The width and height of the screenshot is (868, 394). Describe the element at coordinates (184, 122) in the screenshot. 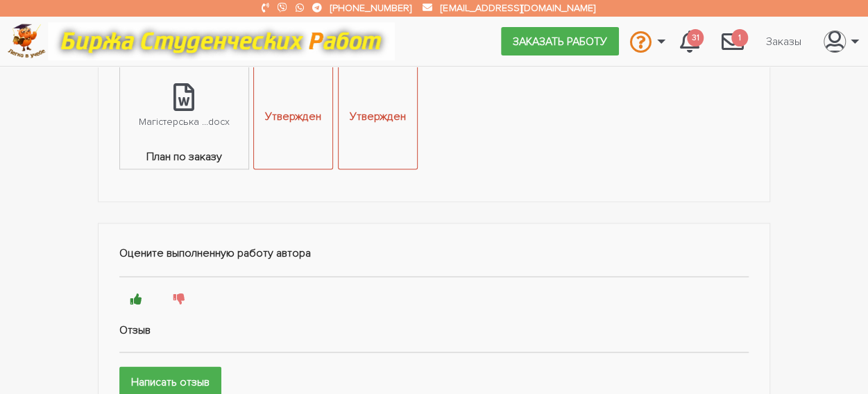

I see `div: Магістерська ...docx` at that location.